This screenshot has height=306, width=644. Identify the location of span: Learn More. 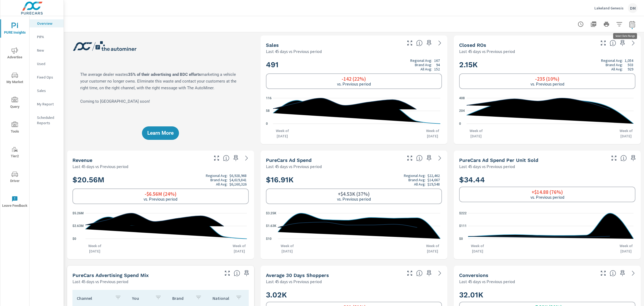
(160, 133).